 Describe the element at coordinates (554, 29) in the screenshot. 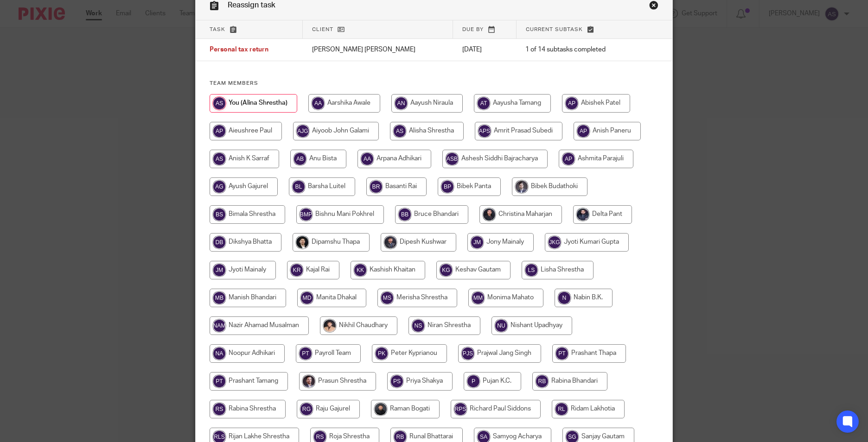

I see `span: Current subtask` at that location.